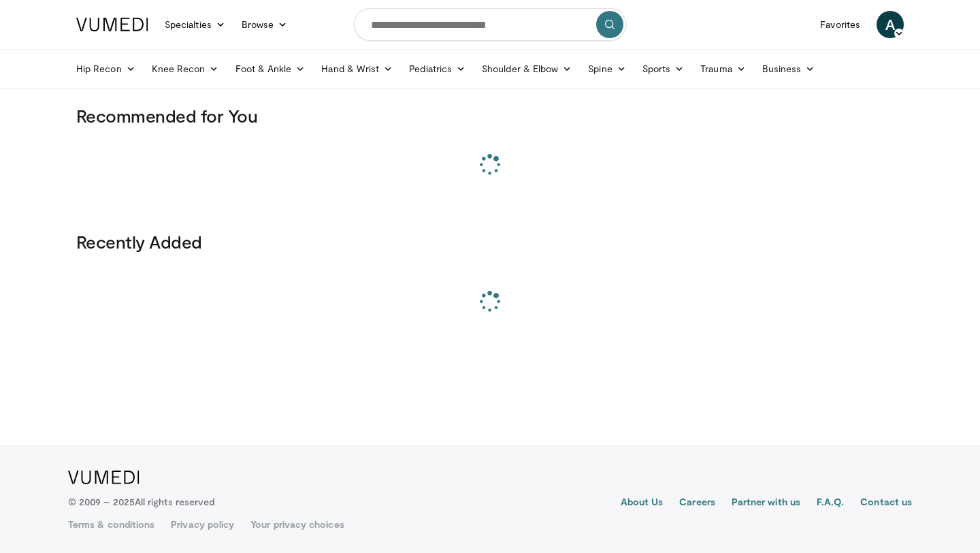 The height and width of the screenshot is (553, 980). I want to click on a: Favorites, so click(840, 25).